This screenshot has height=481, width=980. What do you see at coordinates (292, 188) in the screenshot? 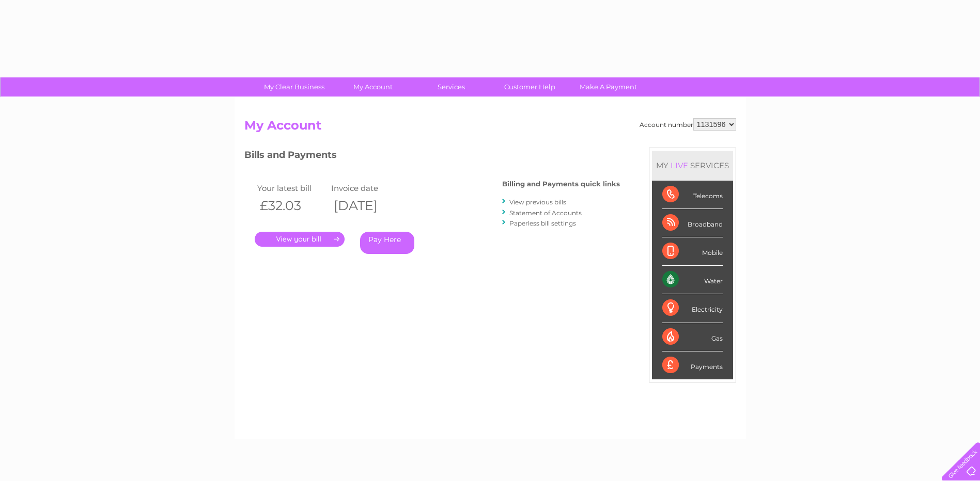
I see `td: Your latest bill` at bounding box center [292, 188].